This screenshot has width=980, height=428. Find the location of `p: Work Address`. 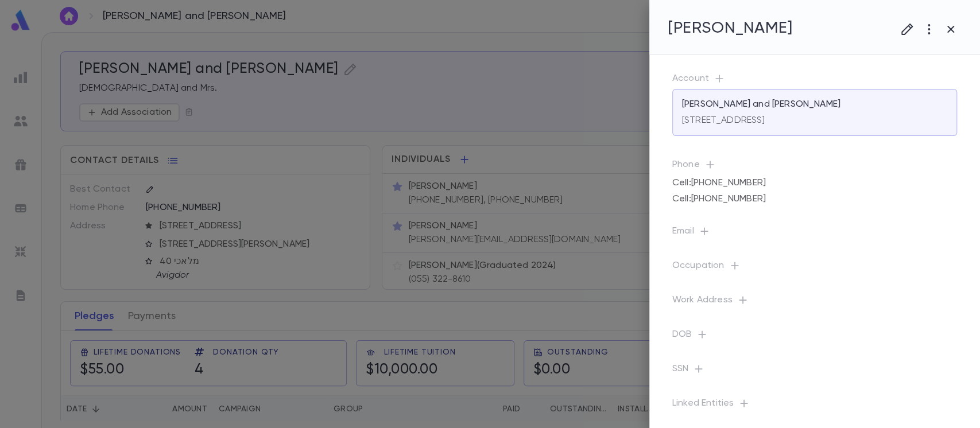

p: Work Address is located at coordinates (815, 303).